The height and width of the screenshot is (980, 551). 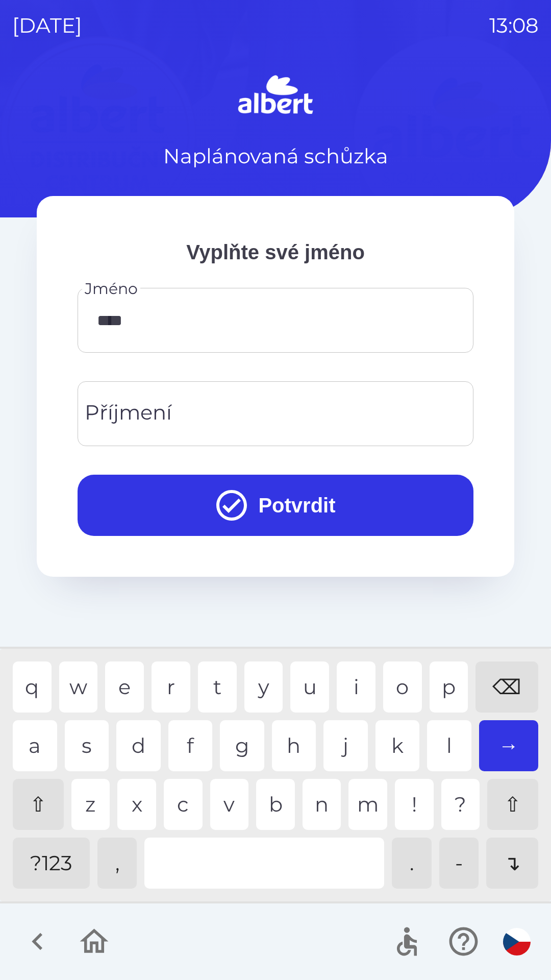 What do you see at coordinates (276, 506) in the screenshot?
I see `button: Potvrdit` at bounding box center [276, 506].